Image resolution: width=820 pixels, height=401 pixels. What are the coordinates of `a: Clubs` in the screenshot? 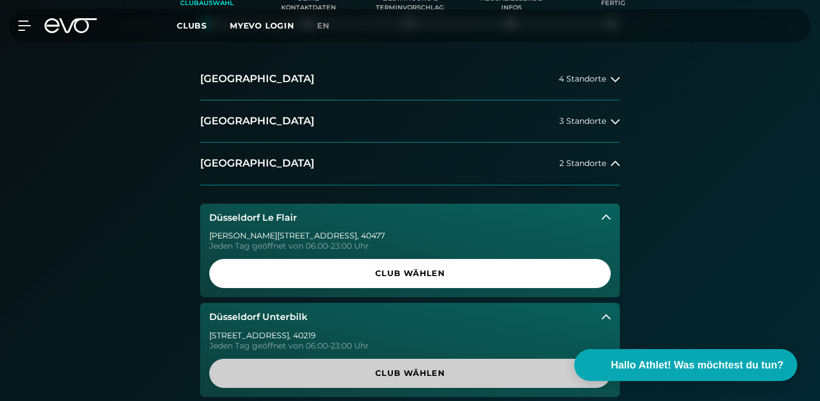 It's located at (203, 25).